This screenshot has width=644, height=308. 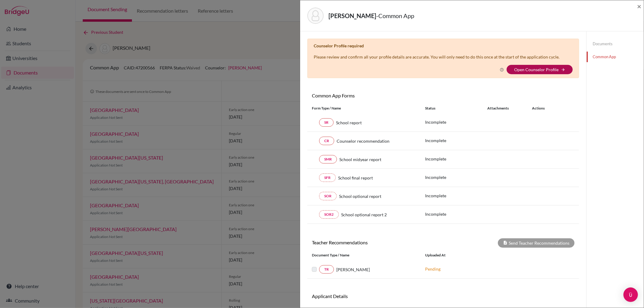 What do you see at coordinates (375, 95) in the screenshot?
I see `h6: Common App Forms` at bounding box center [375, 95].